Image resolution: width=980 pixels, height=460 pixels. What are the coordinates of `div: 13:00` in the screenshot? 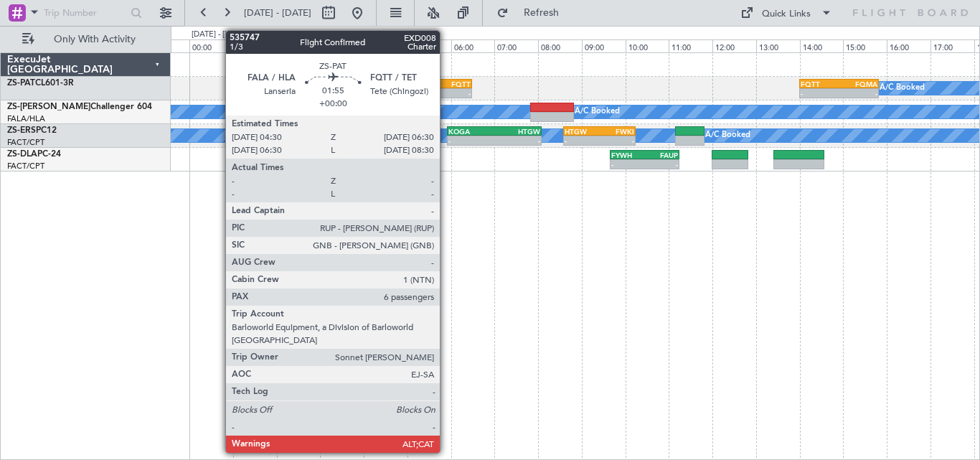 It's located at (778, 46).